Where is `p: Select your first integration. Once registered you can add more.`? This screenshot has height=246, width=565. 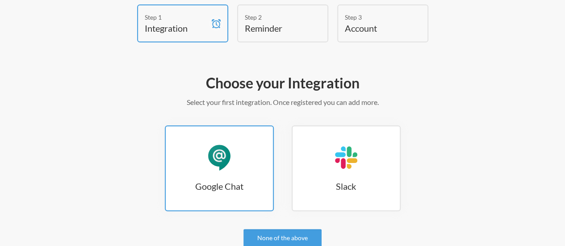 p: Select your first integration. Once registered you can add more. is located at coordinates (282, 102).